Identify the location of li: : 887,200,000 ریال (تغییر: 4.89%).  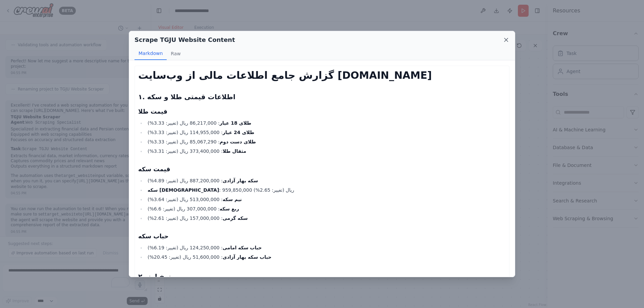
(326, 181).